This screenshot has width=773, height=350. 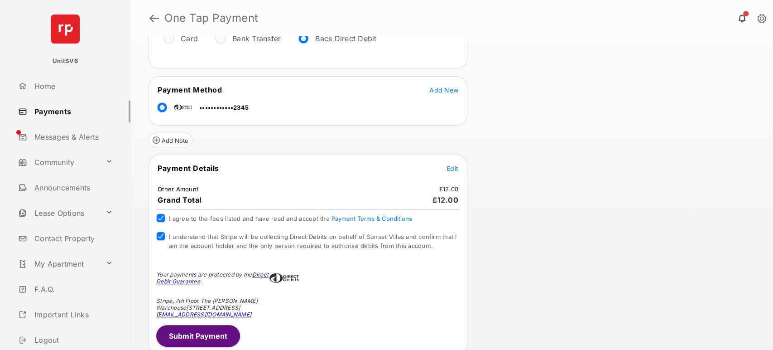 What do you see at coordinates (449, 189) in the screenshot?
I see `td: £12.00` at bounding box center [449, 189].